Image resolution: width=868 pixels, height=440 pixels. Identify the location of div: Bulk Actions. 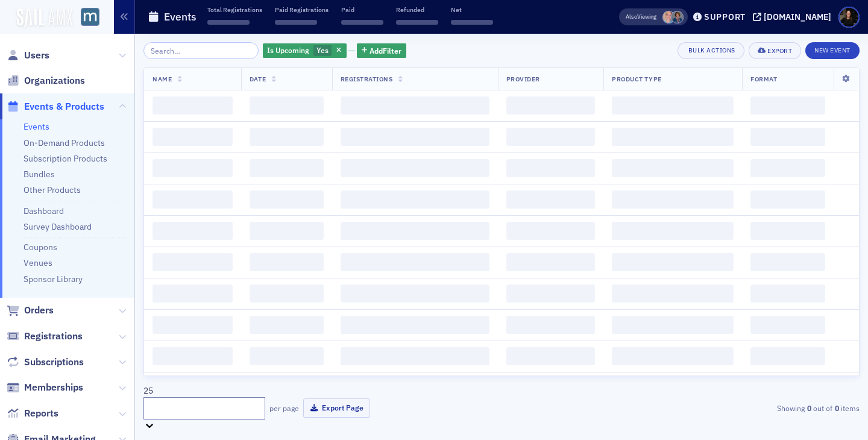
(712, 50).